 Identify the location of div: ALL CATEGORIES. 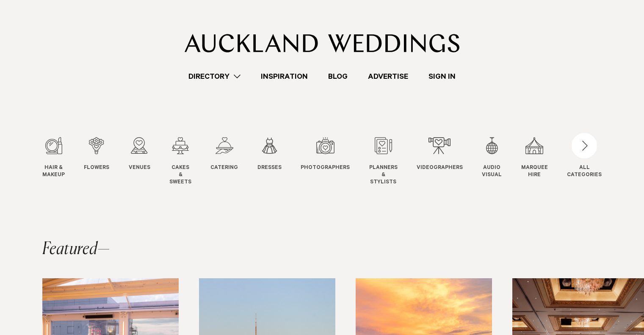
(584, 172).